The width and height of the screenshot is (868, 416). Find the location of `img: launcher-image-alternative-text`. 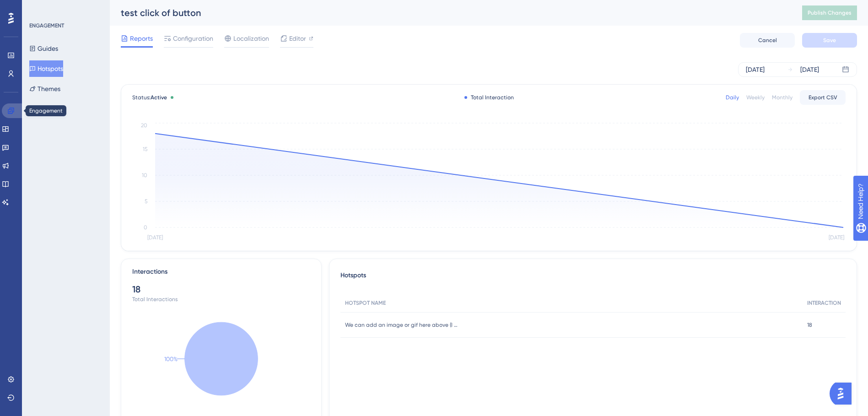

img: launcher-image-alternative-text is located at coordinates (11, 14).